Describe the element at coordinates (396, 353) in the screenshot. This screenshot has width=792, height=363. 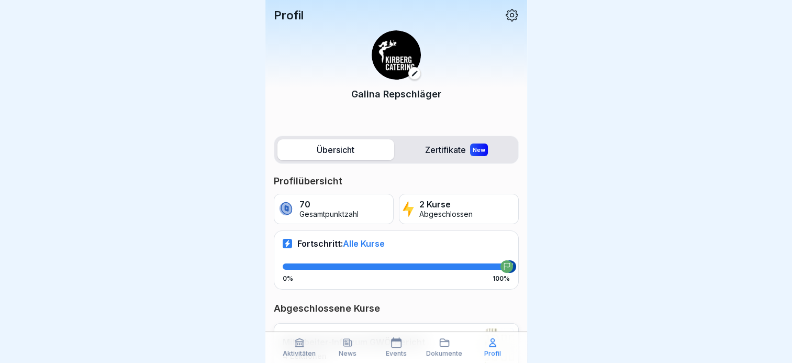
I see `p: Events` at that location.